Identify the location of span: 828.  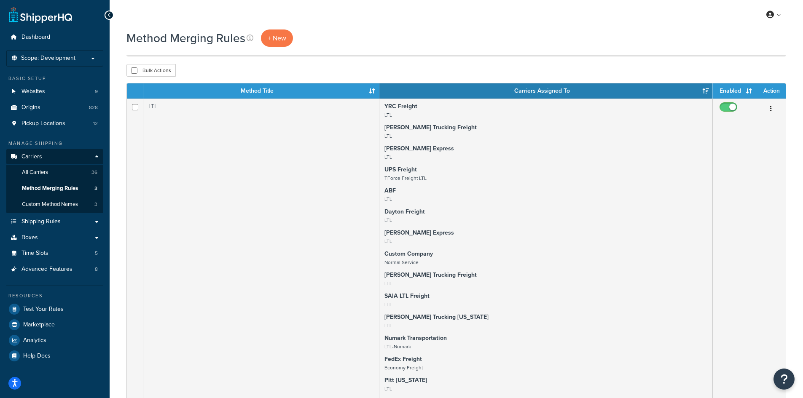
(93, 108).